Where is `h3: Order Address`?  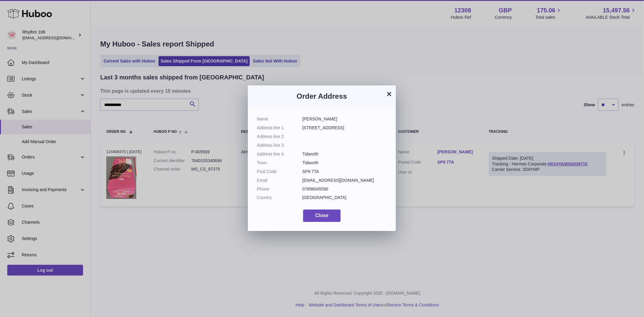
h3: Order Address is located at coordinates (322, 96).